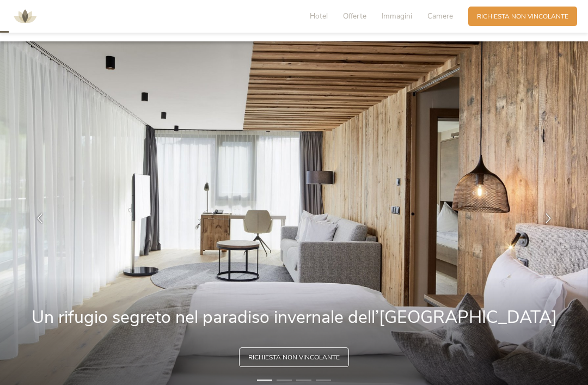 The image size is (588, 385). What do you see at coordinates (397, 16) in the screenshot?
I see `span: Immagini` at bounding box center [397, 16].